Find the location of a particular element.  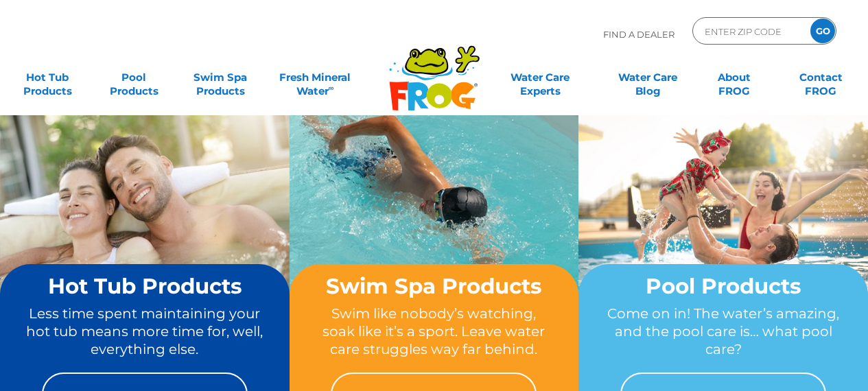

h2: Hot Tub Products is located at coordinates (145, 286).